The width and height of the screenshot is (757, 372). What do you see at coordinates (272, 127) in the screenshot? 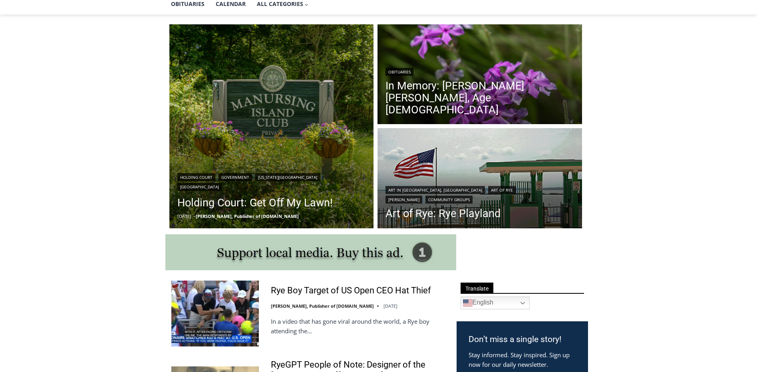
I see `a: Read More Holding Court: Get Off My Lawn!` at bounding box center [272, 127].